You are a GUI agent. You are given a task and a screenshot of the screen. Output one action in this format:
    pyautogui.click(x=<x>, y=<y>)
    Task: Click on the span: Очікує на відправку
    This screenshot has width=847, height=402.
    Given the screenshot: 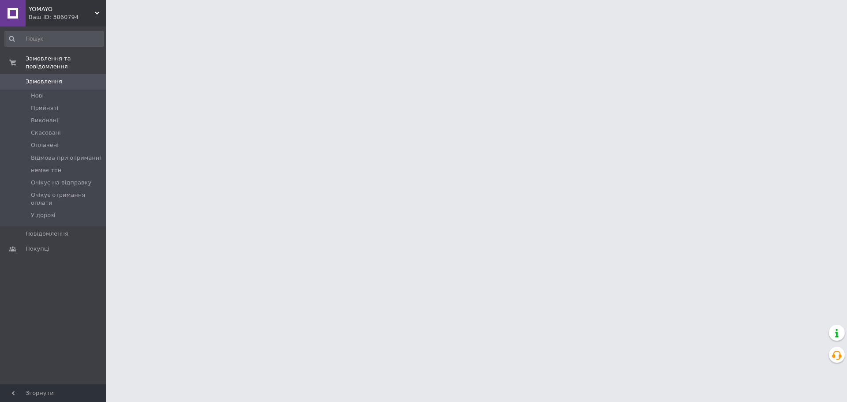 What is the action you would take?
    pyautogui.click(x=61, y=183)
    